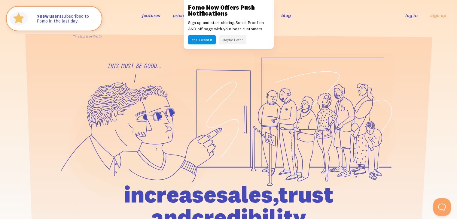 This screenshot has width=457, height=219. What do you see at coordinates (233, 40) in the screenshot?
I see `button: Maybe Later` at bounding box center [233, 40].